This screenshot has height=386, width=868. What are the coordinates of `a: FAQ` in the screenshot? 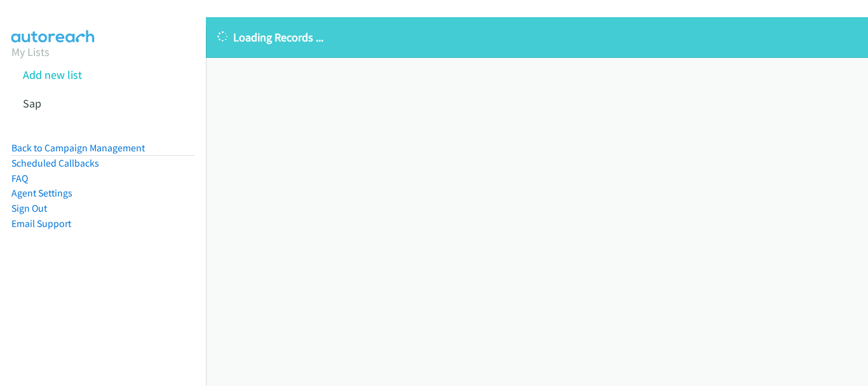 It's located at (19, 178).